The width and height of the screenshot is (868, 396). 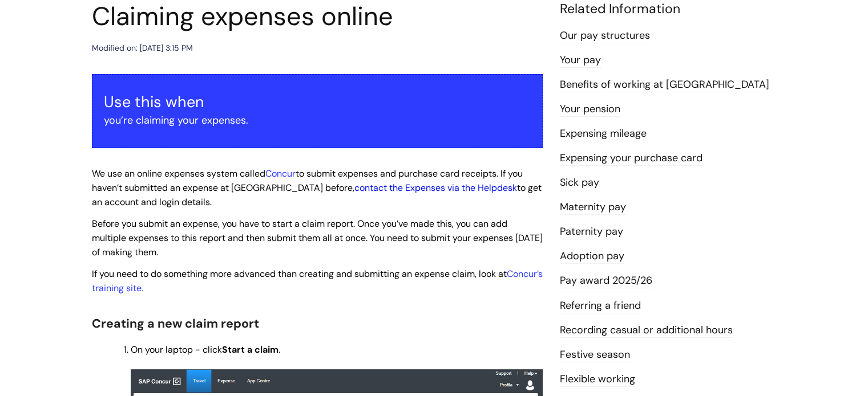 I want to click on a: Expensing mileage, so click(x=603, y=134).